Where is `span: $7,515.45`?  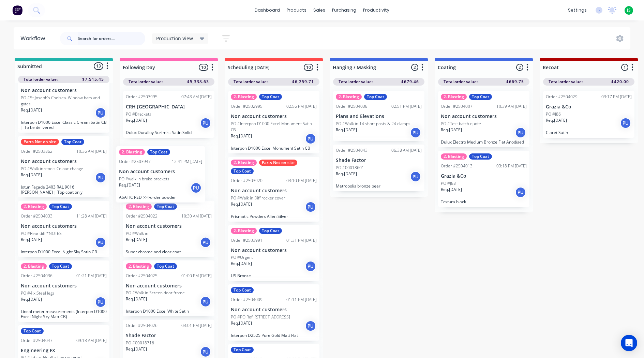 span: $7,515.45 is located at coordinates (93, 79).